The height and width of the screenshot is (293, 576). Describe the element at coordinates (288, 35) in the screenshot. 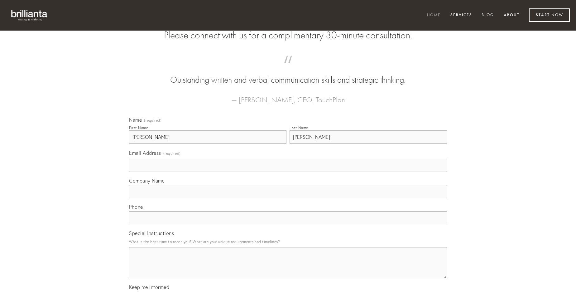

I see `h2: Please connect with us for a complimentary 30-minute consultation.` at that location.